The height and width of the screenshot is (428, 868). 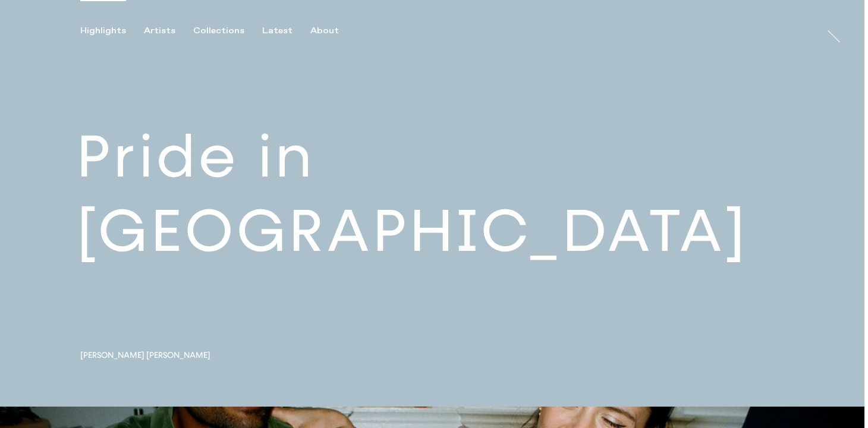 I want to click on div: Artists, so click(x=159, y=31).